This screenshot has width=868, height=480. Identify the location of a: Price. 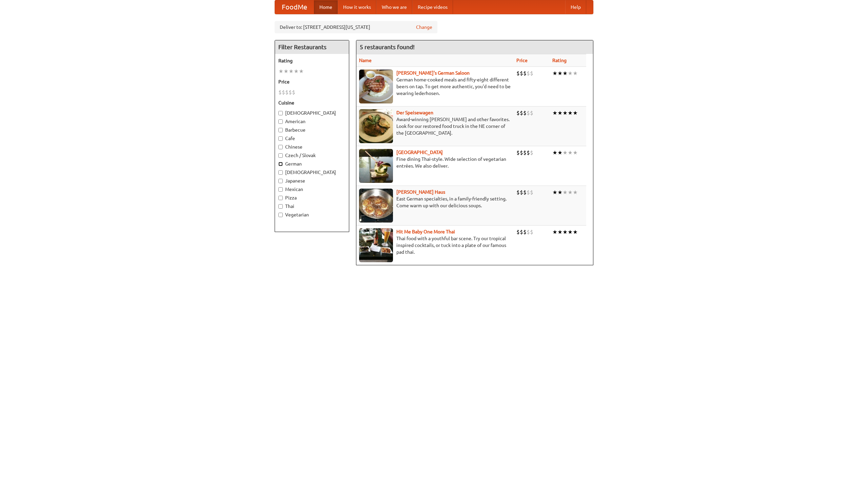
(522, 60).